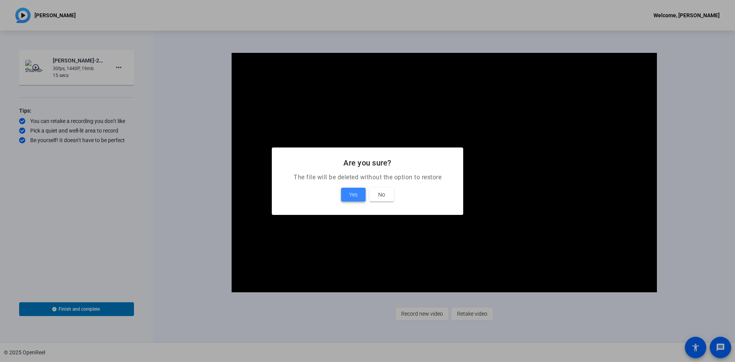  I want to click on button: Yes, so click(353, 195).